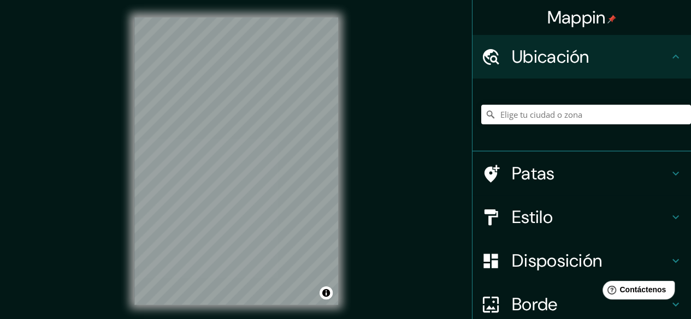 The image size is (691, 319). I want to click on font: Disposición, so click(556, 261).